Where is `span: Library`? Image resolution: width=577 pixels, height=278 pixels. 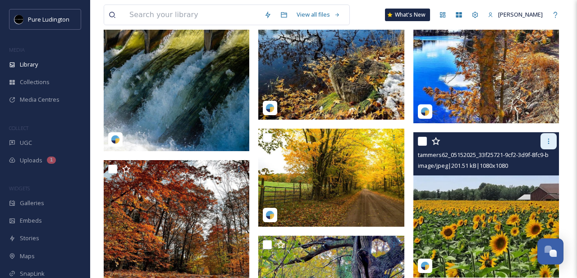 span: Library is located at coordinates (29, 64).